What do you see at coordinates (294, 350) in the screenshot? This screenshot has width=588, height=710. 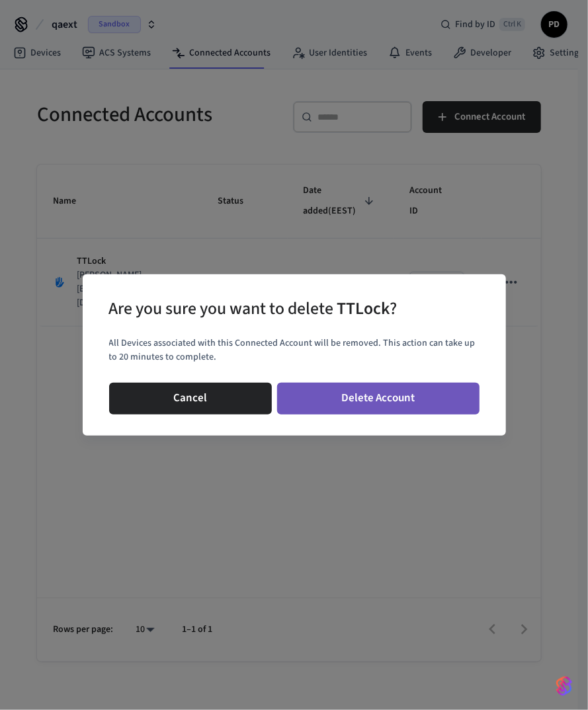 I see `p: All Devices associated with this Connected Account will be removed. This action can take up to 20...` at bounding box center [294, 350].